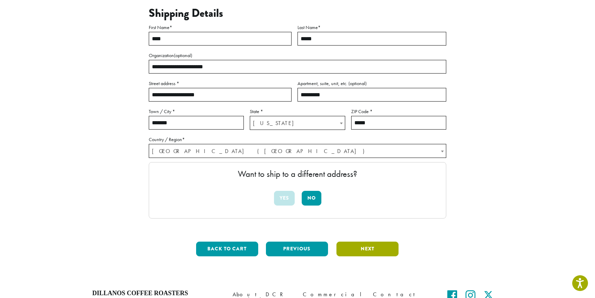 The image size is (595, 298). I want to click on h4: Dillanos Coffee Roasters, so click(157, 294).